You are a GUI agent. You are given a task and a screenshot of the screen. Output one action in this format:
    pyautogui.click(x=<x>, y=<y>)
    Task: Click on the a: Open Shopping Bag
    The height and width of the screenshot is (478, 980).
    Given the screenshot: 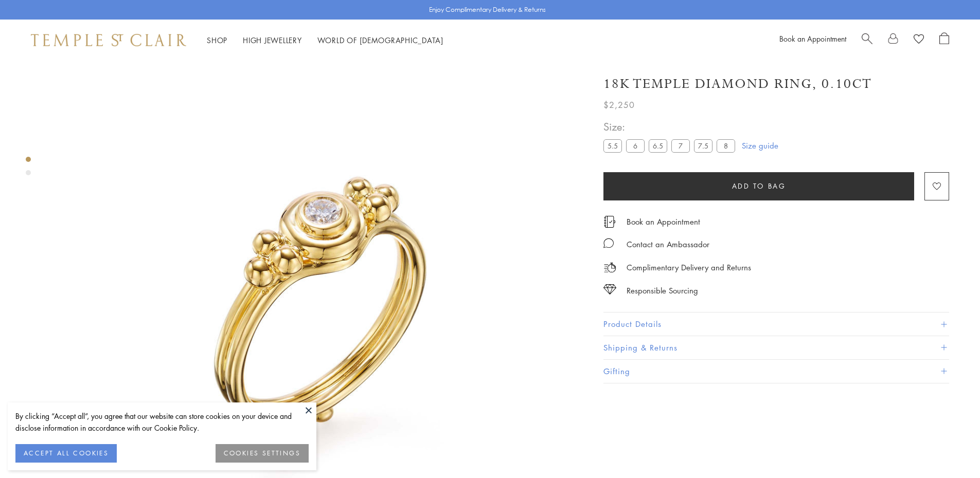 What is the action you would take?
    pyautogui.click(x=944, y=40)
    